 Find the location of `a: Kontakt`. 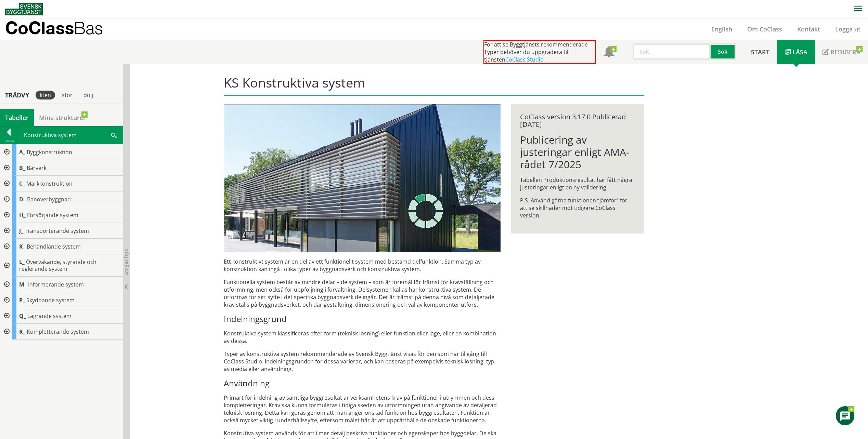

a: Kontakt is located at coordinates (809, 29).